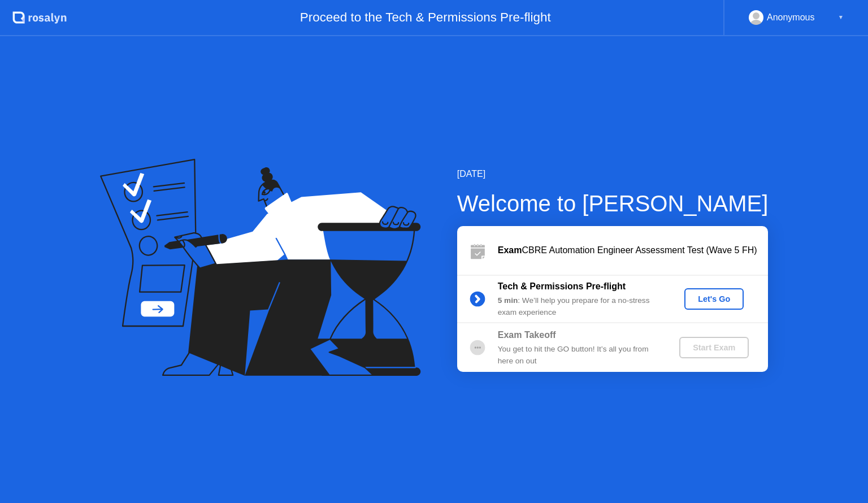 Image resolution: width=868 pixels, height=503 pixels. Describe the element at coordinates (633, 250) in the screenshot. I see `div: CBRE Automation Engineer Assessment Test (Wave 5 FH)` at that location.